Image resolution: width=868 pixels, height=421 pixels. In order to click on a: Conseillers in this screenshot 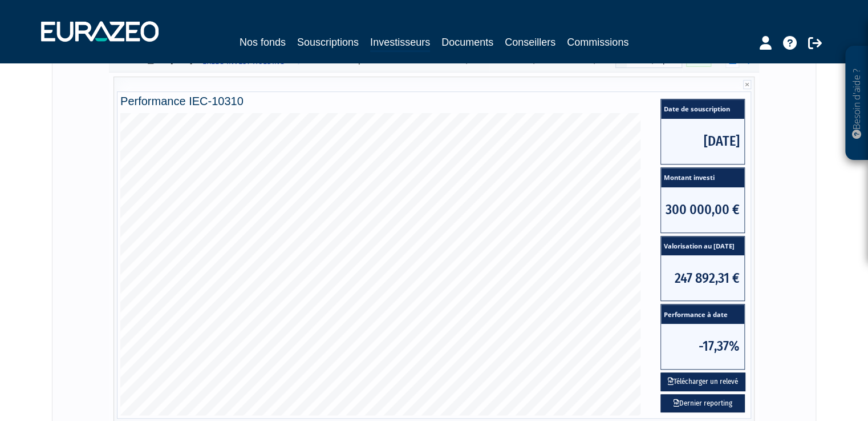, I will do `click(530, 43)`.